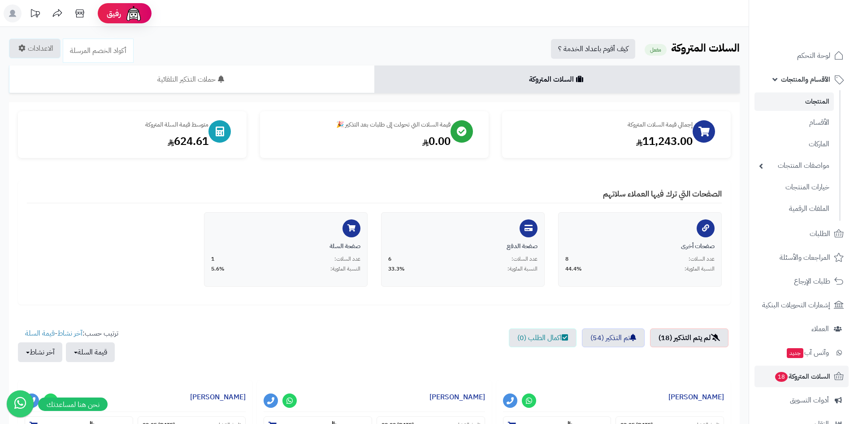 Image resolution: width=854 pixels, height=424 pixels. What do you see at coordinates (802, 234) in the screenshot?
I see `a: الطلبات` at bounding box center [802, 234].